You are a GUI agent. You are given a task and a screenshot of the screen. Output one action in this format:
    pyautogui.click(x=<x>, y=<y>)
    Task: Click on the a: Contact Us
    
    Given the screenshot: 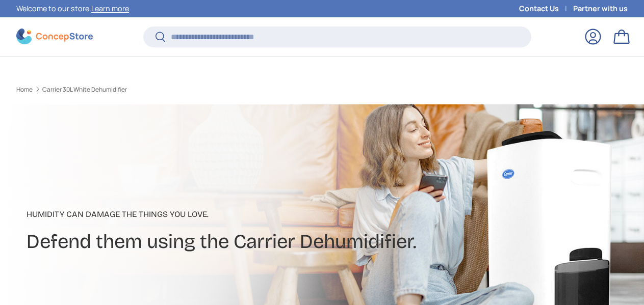 What is the action you would take?
    pyautogui.click(x=546, y=9)
    